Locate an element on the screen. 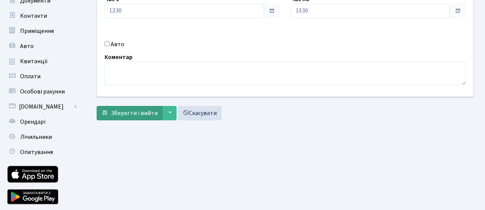 The image size is (485, 210). a: Авто is located at coordinates (42, 46).